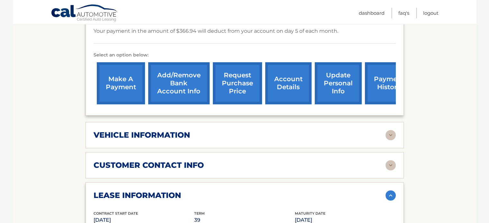 The image size is (489, 223). What do you see at coordinates (431, 13) in the screenshot?
I see `a: Logout` at bounding box center [431, 13].